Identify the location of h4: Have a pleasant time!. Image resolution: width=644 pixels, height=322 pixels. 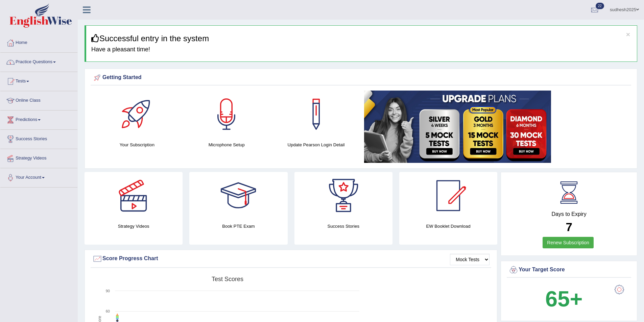
(361, 50).